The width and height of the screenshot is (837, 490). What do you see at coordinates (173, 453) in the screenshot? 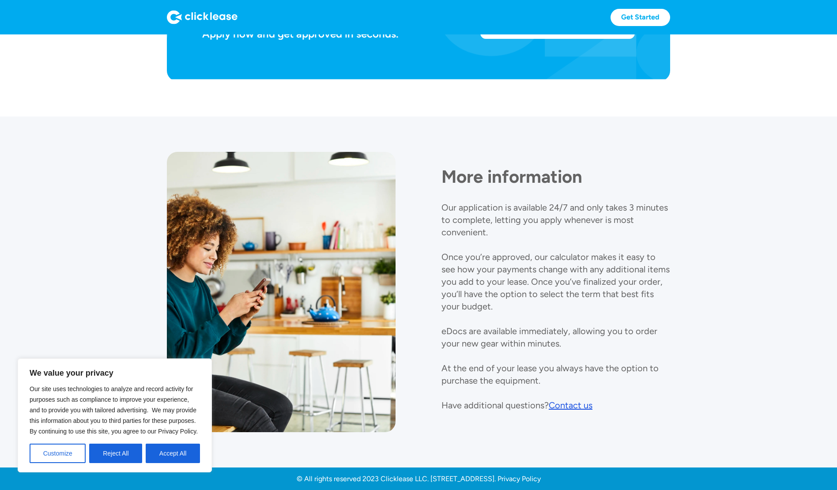
I see `button: Accept All` at bounding box center [173, 453].